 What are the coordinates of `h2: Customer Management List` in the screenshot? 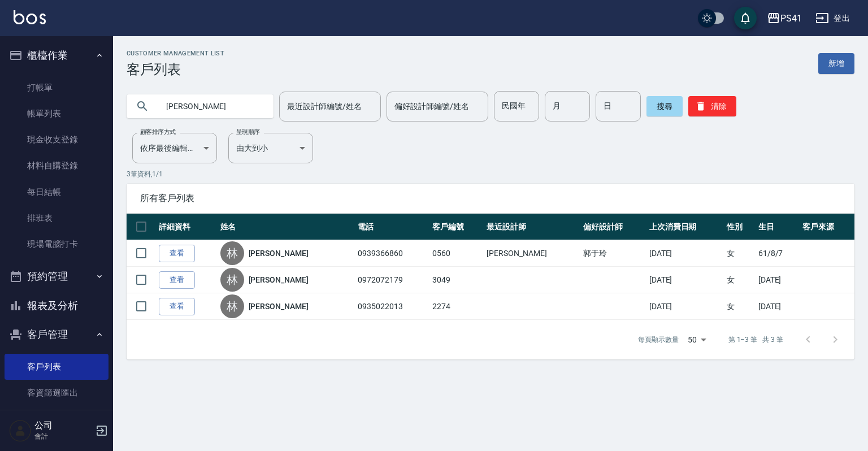 It's located at (175, 53).